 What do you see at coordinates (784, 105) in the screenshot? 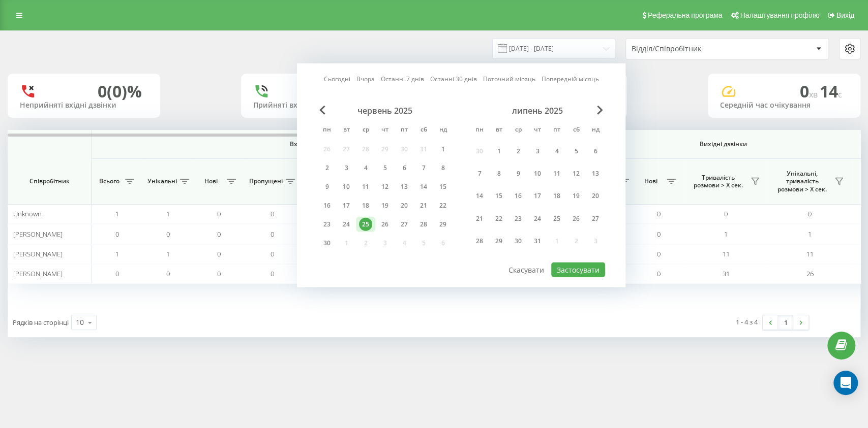
I see `div: Середній час очікування` at bounding box center [784, 105].